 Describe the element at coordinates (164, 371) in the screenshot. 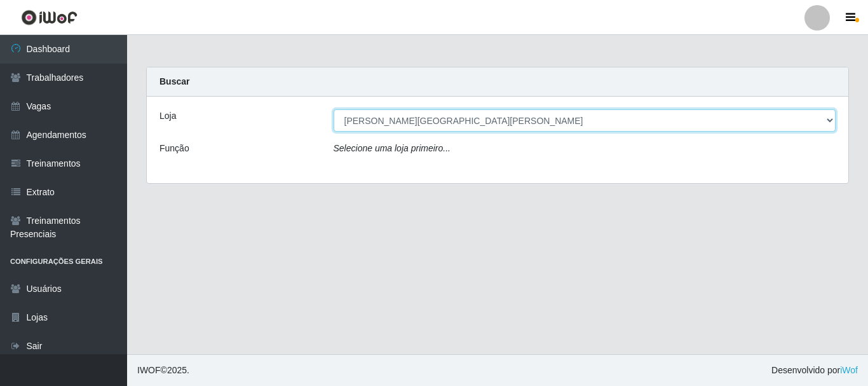

I see `span: © 2025 .` at that location.